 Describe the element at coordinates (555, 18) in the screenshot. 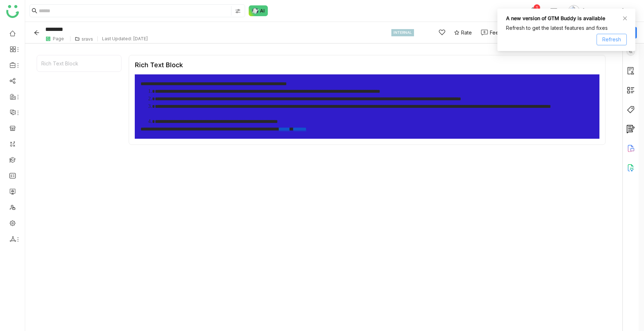

I see `div: A new version of GTM Buddy is available` at that location.